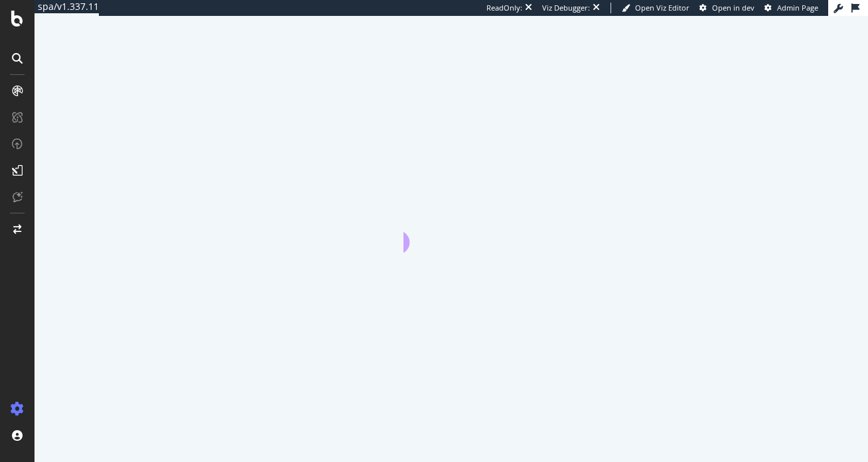 Image resolution: width=868 pixels, height=462 pixels. I want to click on div: animation, so click(451, 229).